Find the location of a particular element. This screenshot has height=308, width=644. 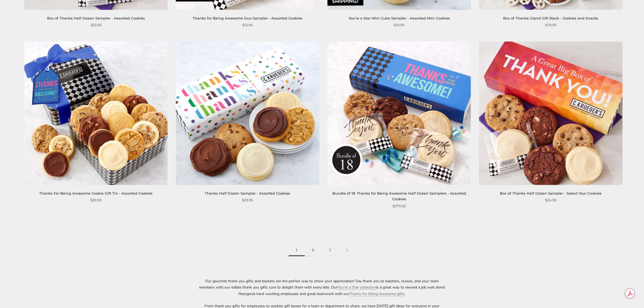

a: 3 is located at coordinates (330, 250).